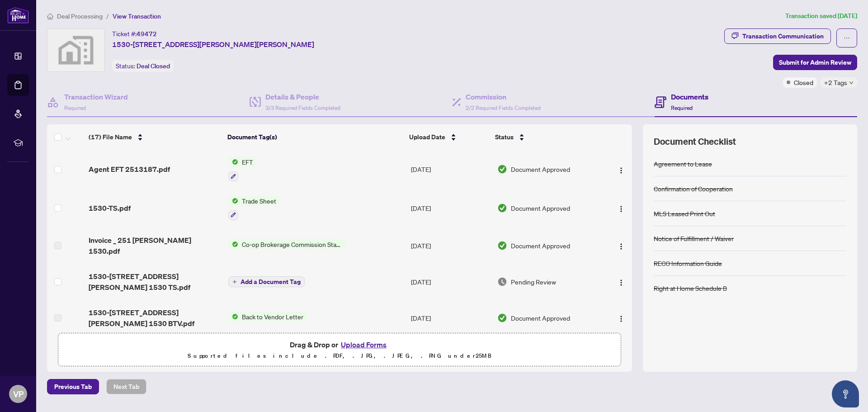  Describe the element at coordinates (314, 137) in the screenshot. I see `th: Document Tag(s)` at that location.